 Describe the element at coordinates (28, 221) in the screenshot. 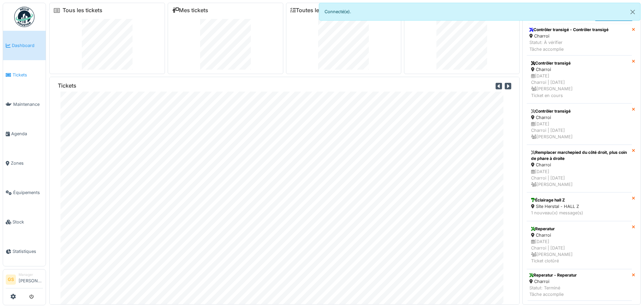

I see `span: Stock` at that location.